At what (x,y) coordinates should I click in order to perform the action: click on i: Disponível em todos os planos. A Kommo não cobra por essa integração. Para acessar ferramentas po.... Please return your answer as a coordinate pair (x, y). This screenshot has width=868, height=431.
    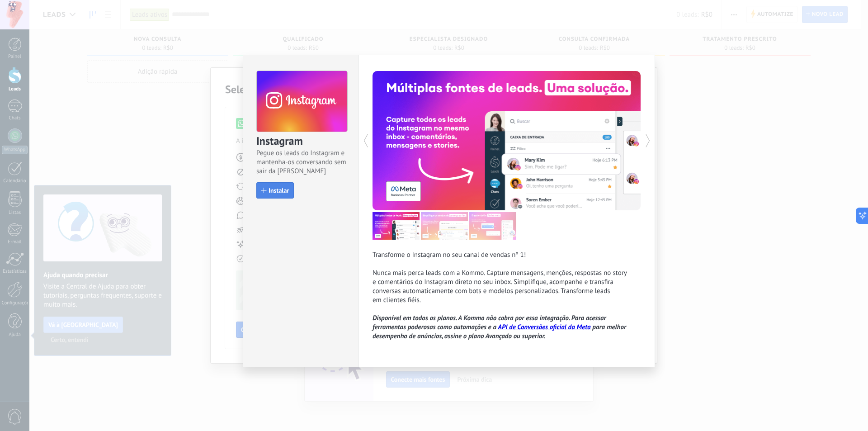
    Looking at the image, I should click on (500, 327).